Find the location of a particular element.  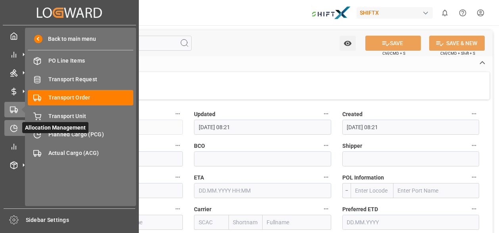

button: BCO is located at coordinates (326, 145).